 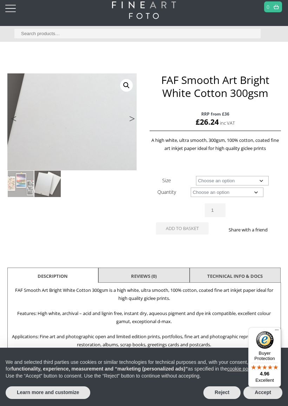 What do you see at coordinates (265, 357) in the screenshot?
I see `button: Trusted Shops TrustmarkBuyer Protection4.96Excellent` at bounding box center [265, 357].